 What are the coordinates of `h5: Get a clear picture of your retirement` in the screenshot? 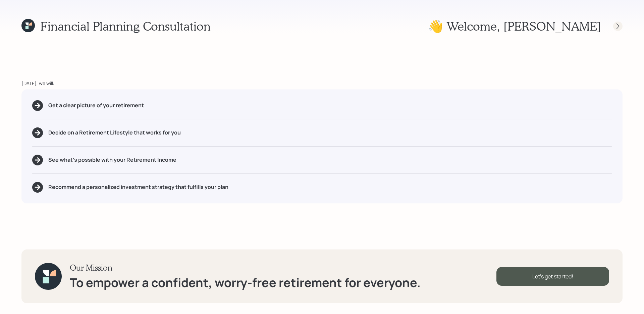 It's located at (96, 105).